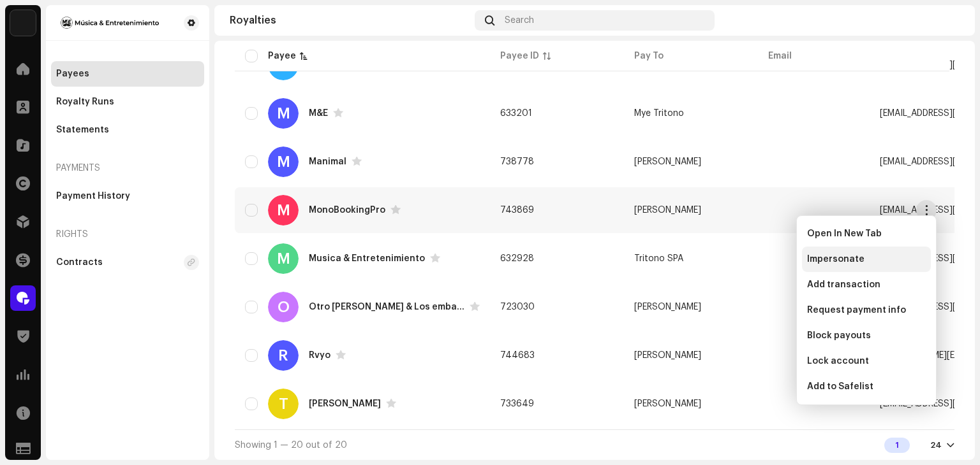 This screenshot has width=980, height=465. What do you see at coordinates (282, 56) in the screenshot?
I see `div: Payee` at bounding box center [282, 56].